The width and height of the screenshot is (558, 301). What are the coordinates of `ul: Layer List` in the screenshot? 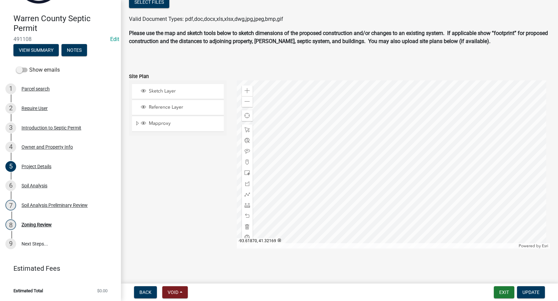 It's located at (178, 108).